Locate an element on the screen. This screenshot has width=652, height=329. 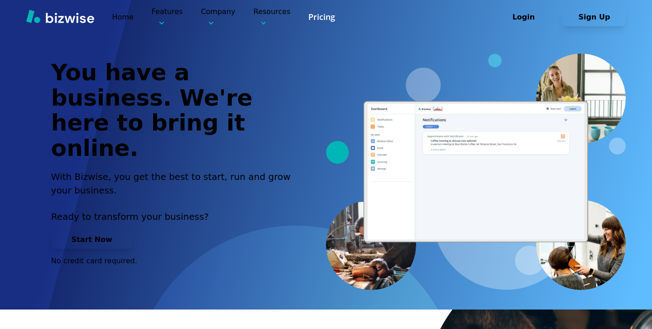
button: Sign Up is located at coordinates (594, 17).